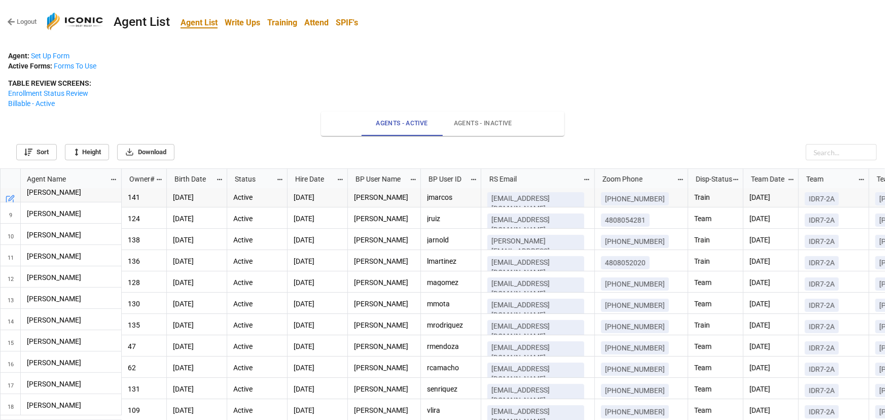  I want to click on p: 131, so click(144, 389).